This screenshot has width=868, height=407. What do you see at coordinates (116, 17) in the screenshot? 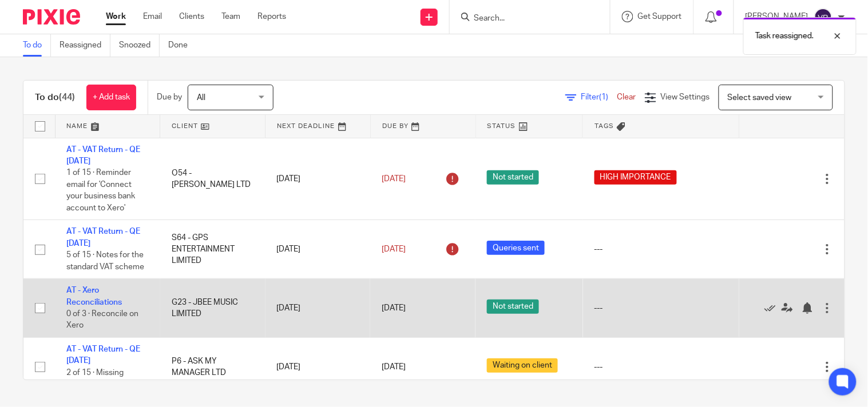
I see `a: Work` at bounding box center [116, 17].